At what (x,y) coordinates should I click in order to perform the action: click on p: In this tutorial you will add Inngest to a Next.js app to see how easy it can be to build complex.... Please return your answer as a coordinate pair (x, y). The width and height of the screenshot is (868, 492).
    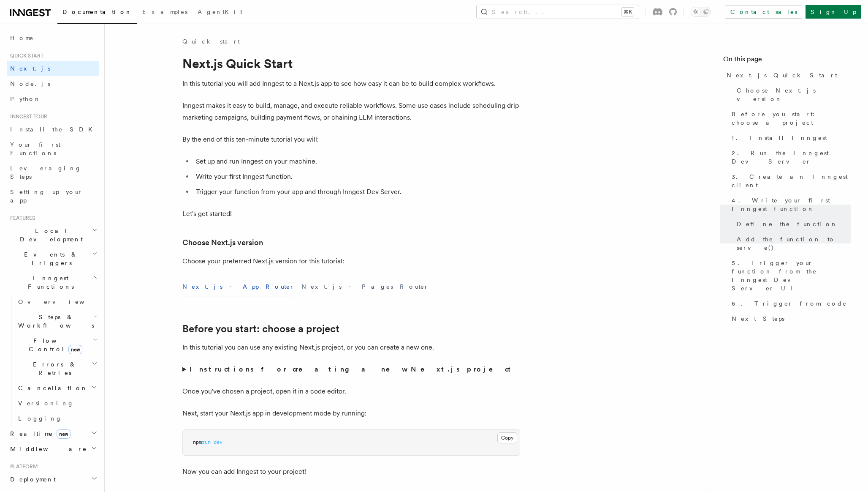
    Looking at the image, I should click on (352, 84).